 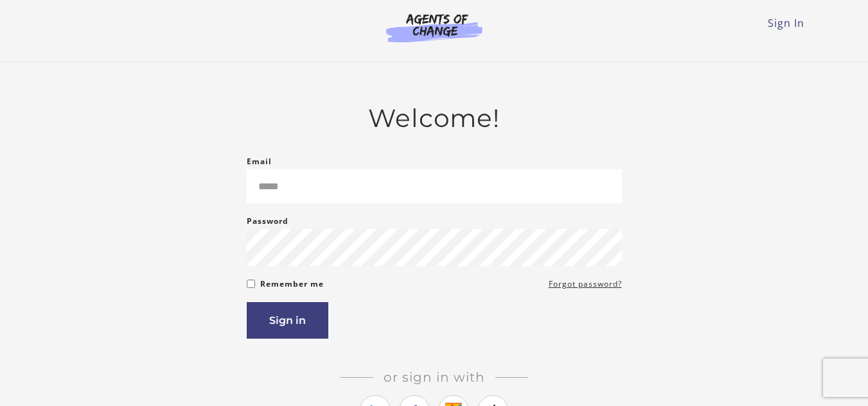 What do you see at coordinates (259, 162) in the screenshot?
I see `label: Email` at bounding box center [259, 162].